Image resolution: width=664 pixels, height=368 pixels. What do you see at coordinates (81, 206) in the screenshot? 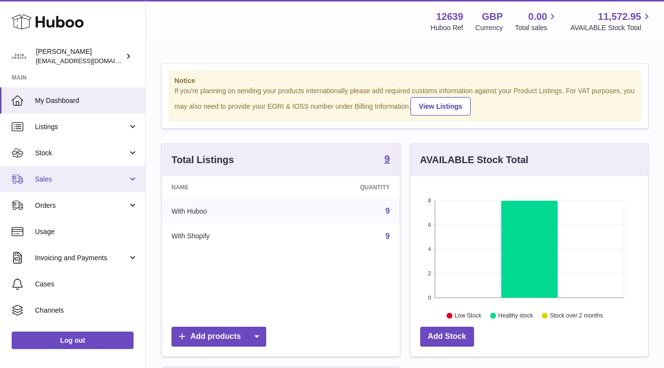
I see `span: Orders` at bounding box center [81, 206].